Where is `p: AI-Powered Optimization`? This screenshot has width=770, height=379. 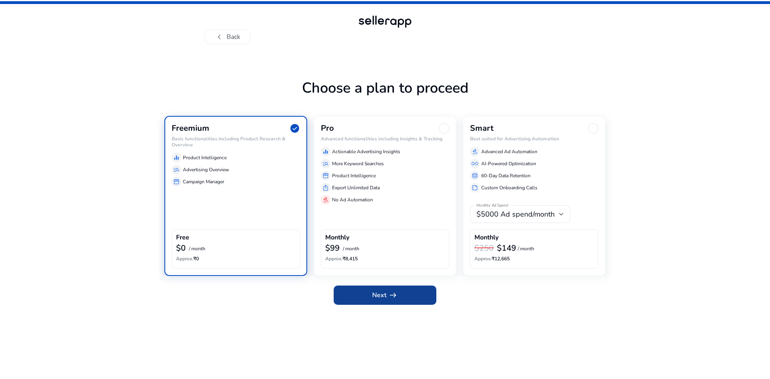
p: AI-Powered Optimization is located at coordinates (509, 164).